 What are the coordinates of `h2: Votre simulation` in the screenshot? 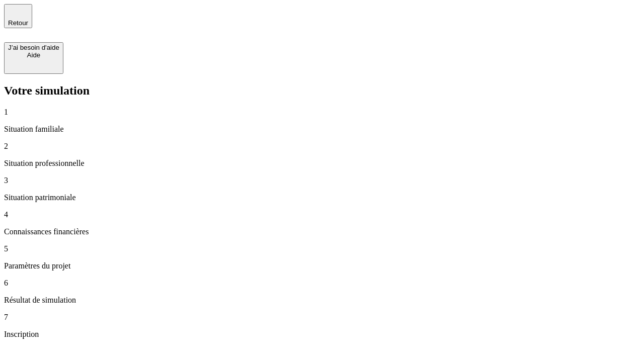 It's located at (322, 90).